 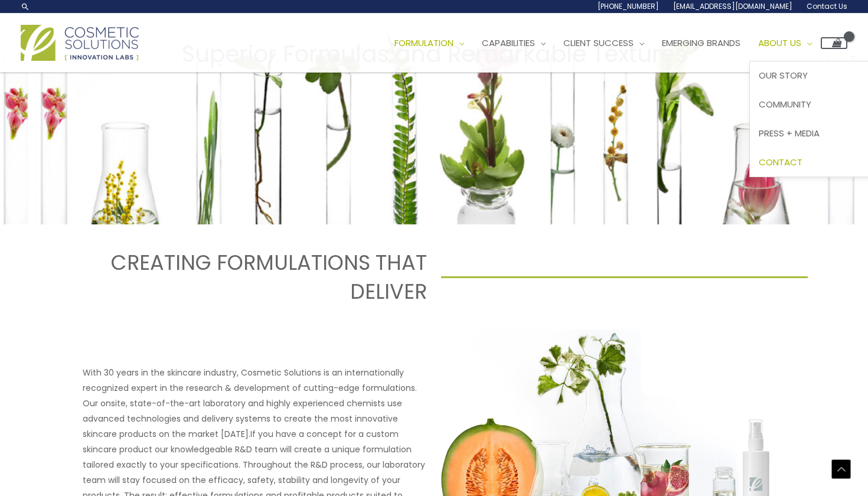 What do you see at coordinates (785, 104) in the screenshot?
I see `span: Community` at bounding box center [785, 104].